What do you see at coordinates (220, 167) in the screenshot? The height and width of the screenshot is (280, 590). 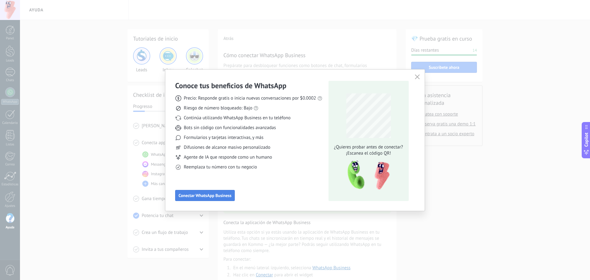 I see `span: Reemplaza tu número con tu negocio` at bounding box center [220, 167].